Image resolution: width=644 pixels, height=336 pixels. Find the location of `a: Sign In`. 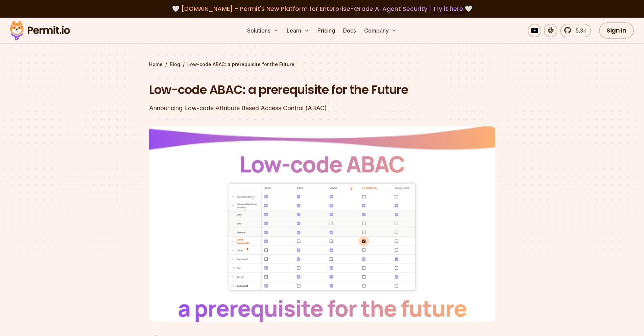

a: Sign In is located at coordinates (617, 31).